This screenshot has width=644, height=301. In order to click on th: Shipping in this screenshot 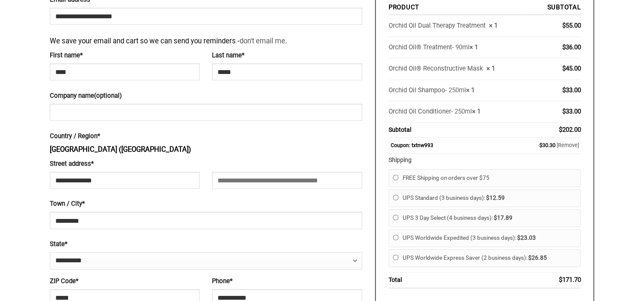, I will do `click(485, 160)`.